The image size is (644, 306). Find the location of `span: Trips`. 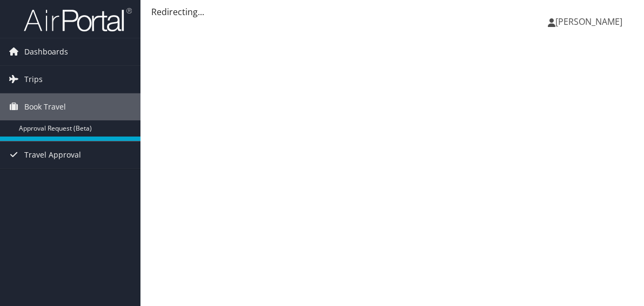

span: Trips is located at coordinates (33, 79).